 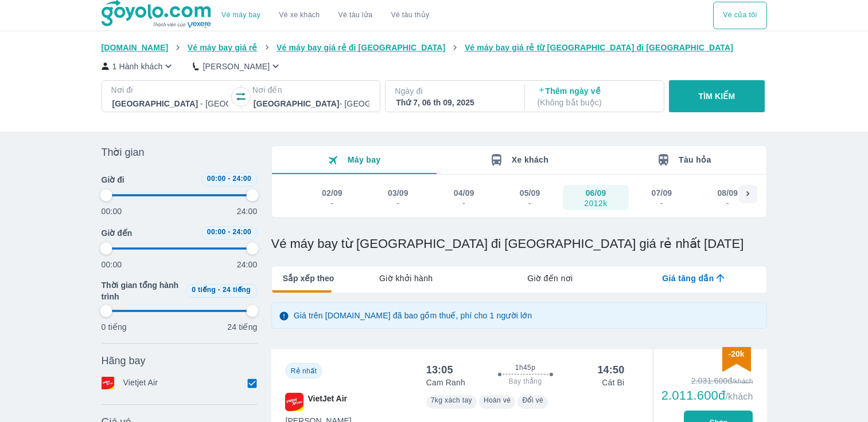 What do you see at coordinates (123, 152) in the screenshot?
I see `span: Thời gian` at bounding box center [123, 152].